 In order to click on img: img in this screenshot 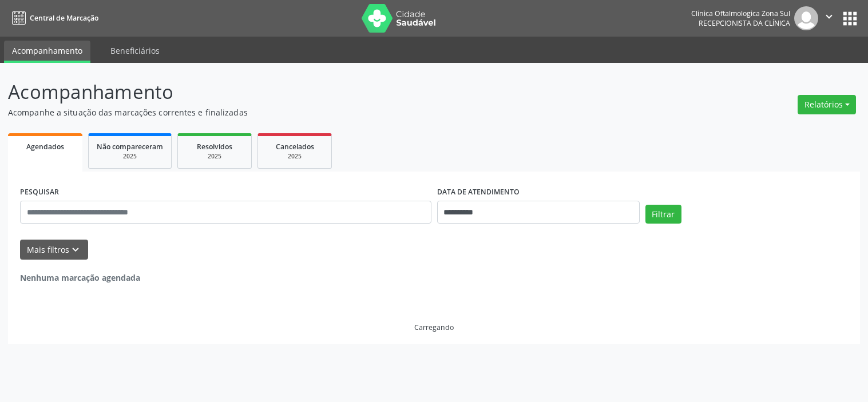, I will do `click(806, 18)`.